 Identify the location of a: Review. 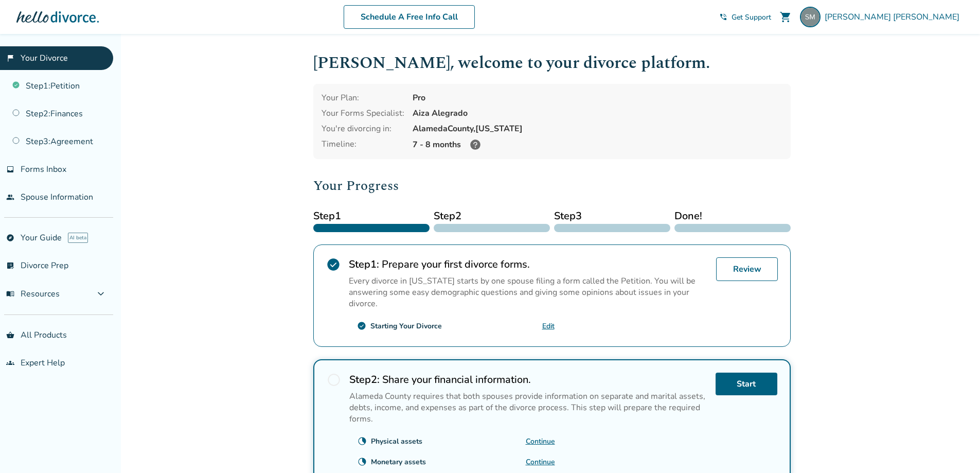
(747, 269).